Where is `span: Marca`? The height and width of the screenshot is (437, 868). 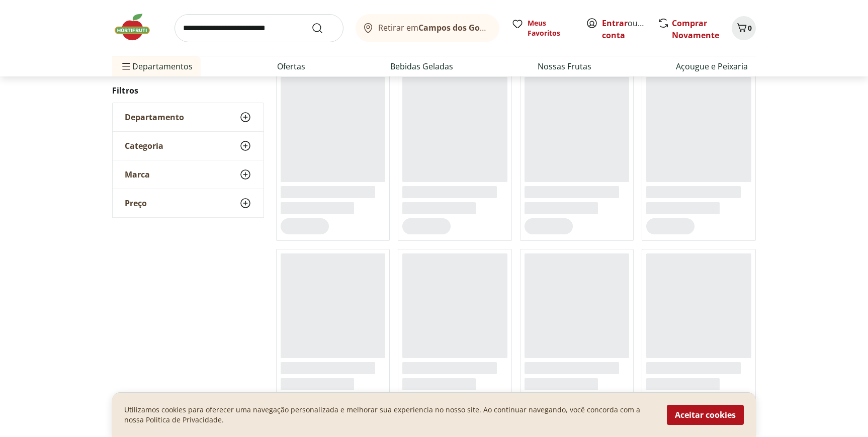
span: Marca is located at coordinates (137, 174).